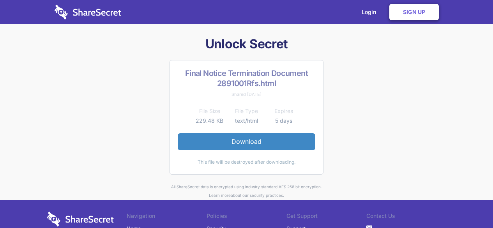 The height and width of the screenshot is (228, 493). Describe the element at coordinates (246, 121) in the screenshot. I see `td: text/html` at that location.